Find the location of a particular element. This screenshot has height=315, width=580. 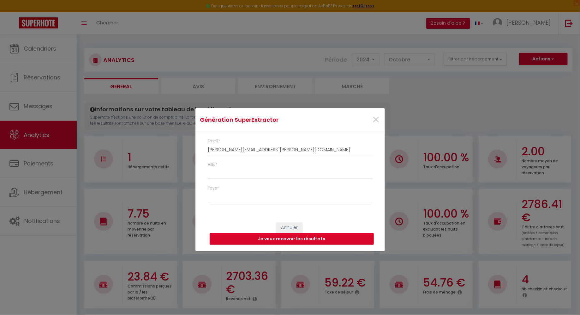

label: Email is located at coordinates (214, 141).